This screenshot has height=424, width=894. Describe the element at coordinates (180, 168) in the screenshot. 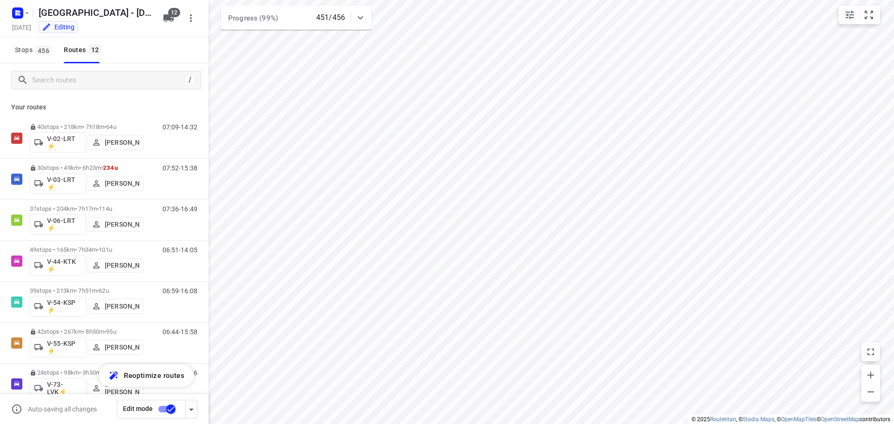

I see `p: 07:52-15:38` at that location.